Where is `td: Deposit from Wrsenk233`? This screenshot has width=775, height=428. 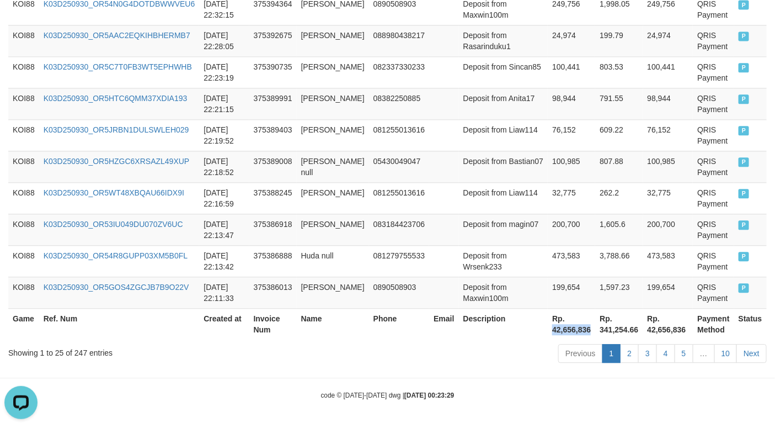
td: Deposit from Wrsenk233 is located at coordinates (504, 261).